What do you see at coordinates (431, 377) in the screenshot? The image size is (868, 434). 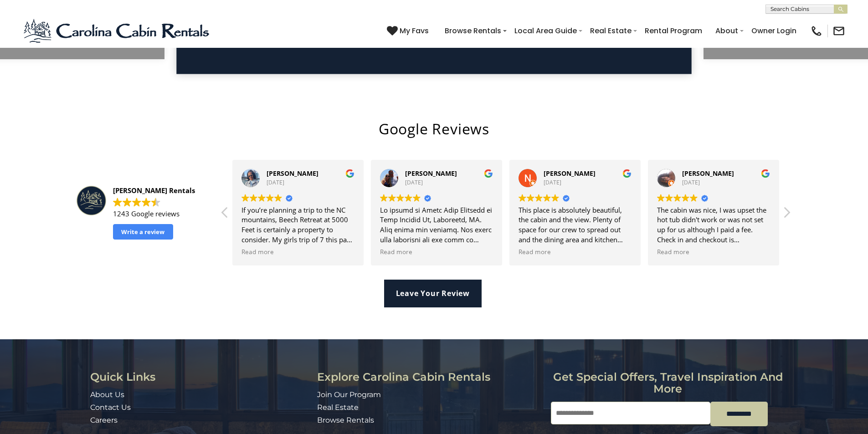 I see `h3: Explore Carolina Cabin Rentals` at bounding box center [431, 377].